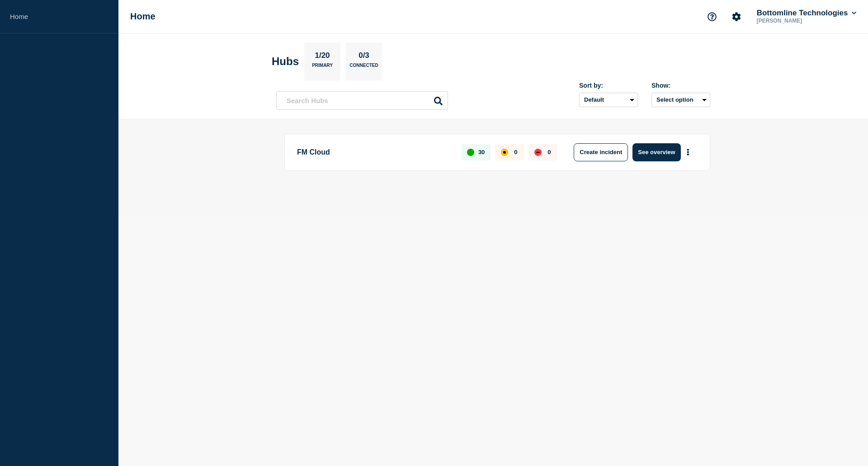 The image size is (868, 466). I want to click on button: Select option, so click(681, 100).